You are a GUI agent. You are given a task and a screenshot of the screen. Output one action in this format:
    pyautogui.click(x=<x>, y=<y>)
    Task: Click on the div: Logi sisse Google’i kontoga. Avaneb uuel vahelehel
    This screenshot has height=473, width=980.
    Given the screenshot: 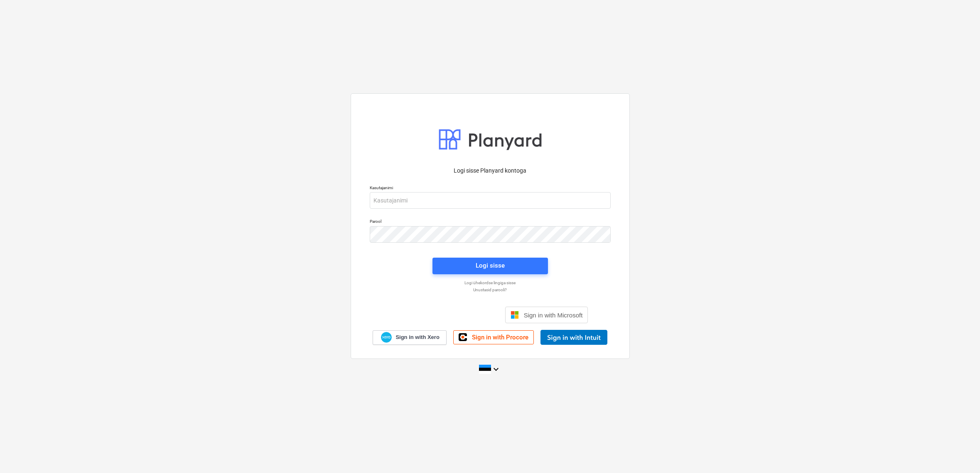 What is the action you would take?
    pyautogui.click(x=445, y=315)
    